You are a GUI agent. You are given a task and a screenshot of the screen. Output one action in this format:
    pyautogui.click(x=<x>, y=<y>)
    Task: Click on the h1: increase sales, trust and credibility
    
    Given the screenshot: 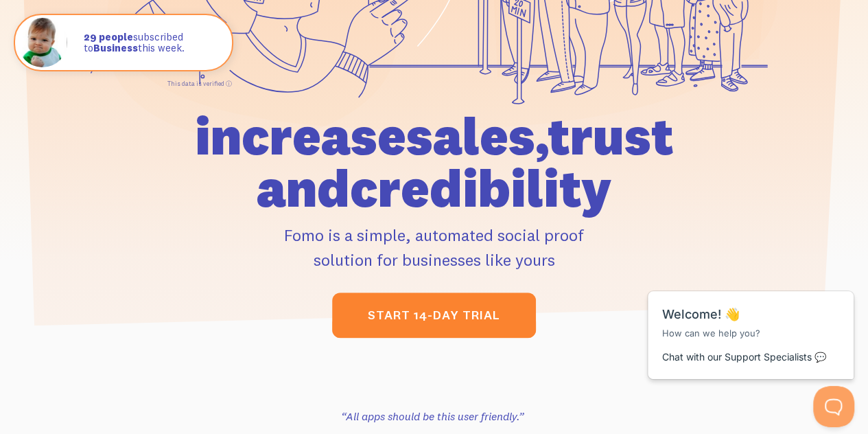 What is the action you would take?
    pyautogui.click(x=434, y=162)
    